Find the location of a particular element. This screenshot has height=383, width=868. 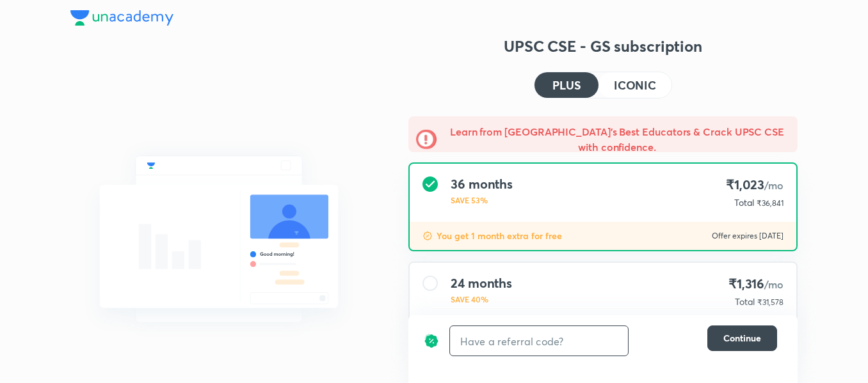

button: ICONIC is located at coordinates (635, 85).